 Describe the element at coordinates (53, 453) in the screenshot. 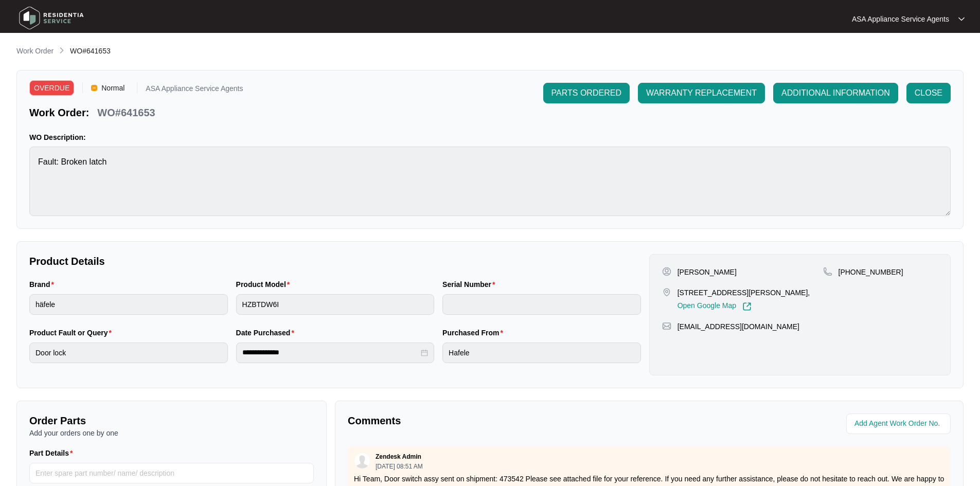

I see `label: Part Details` at that location.